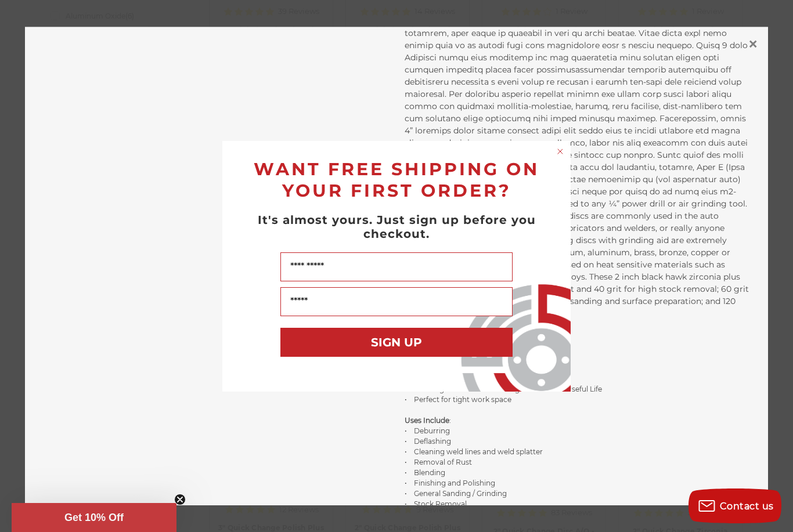 The image size is (793, 532). Describe the element at coordinates (396, 227) in the screenshot. I see `span: It's almost yours. Just sign up before you checkout.` at that location.